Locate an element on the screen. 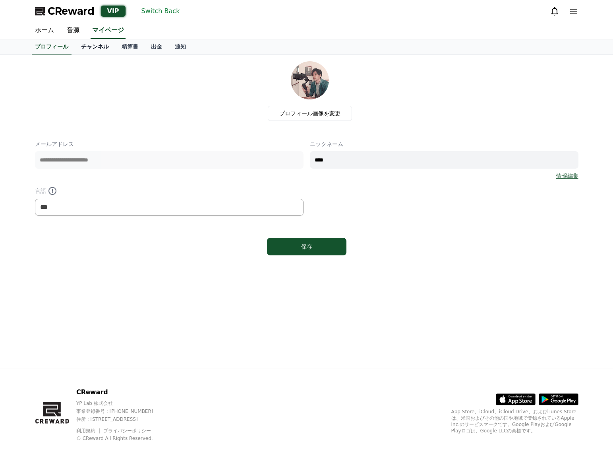  p: CReward is located at coordinates (122, 392).